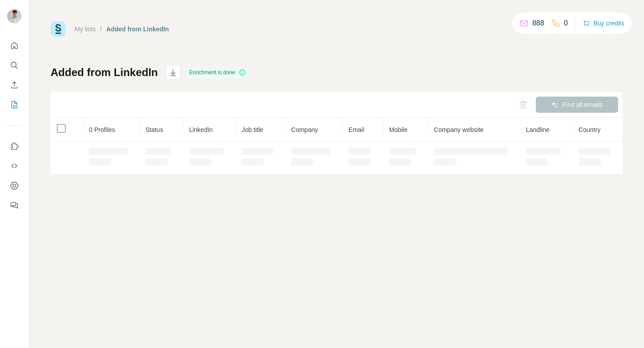 This screenshot has height=348, width=644. I want to click on div: Enrichment is done, so click(218, 73).